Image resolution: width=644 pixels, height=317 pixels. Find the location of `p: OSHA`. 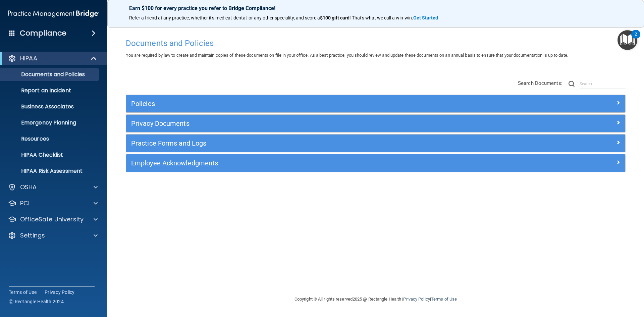

p: OSHA is located at coordinates (28, 187).